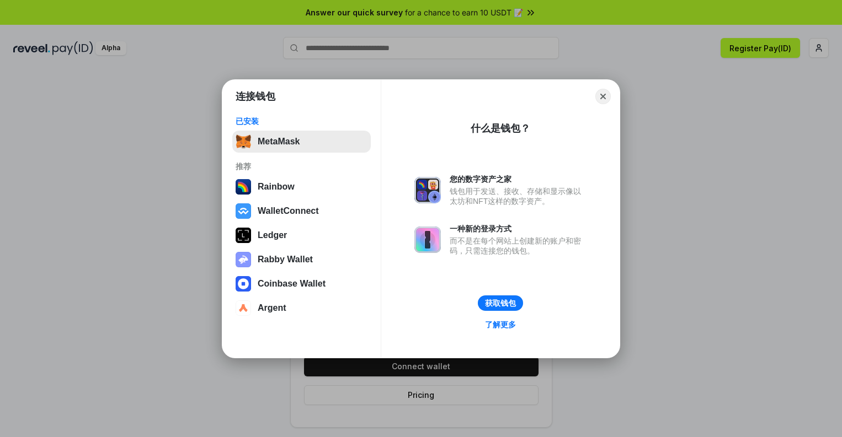 The height and width of the screenshot is (437, 842). I want to click on img: svg+xml,%3Csvg%20xmlns%3D%22http%3A%2F%2Fwww.w3.org%2F2000%2Fsvg%22%20width%3D%2228%22%20height%3..., so click(243, 235).